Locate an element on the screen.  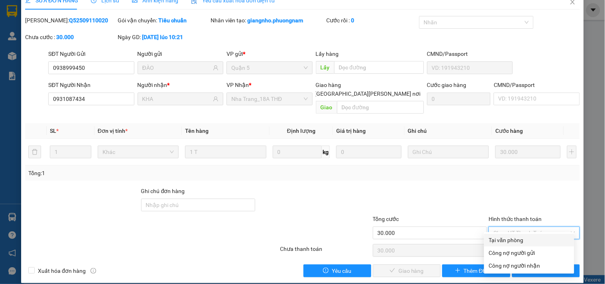
span: kg is located at coordinates (326, 152).